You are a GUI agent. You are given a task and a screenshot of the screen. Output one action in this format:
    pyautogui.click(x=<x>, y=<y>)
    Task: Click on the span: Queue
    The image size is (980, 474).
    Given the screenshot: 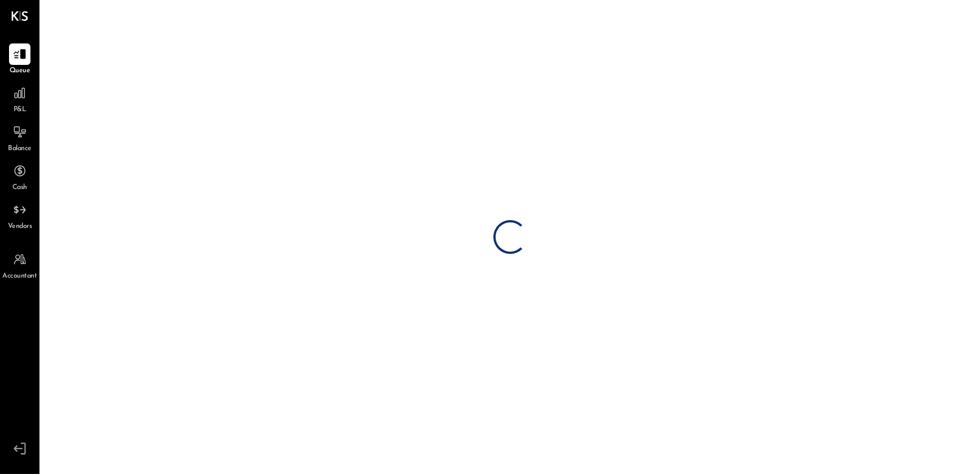 What is the action you would take?
    pyautogui.click(x=20, y=71)
    